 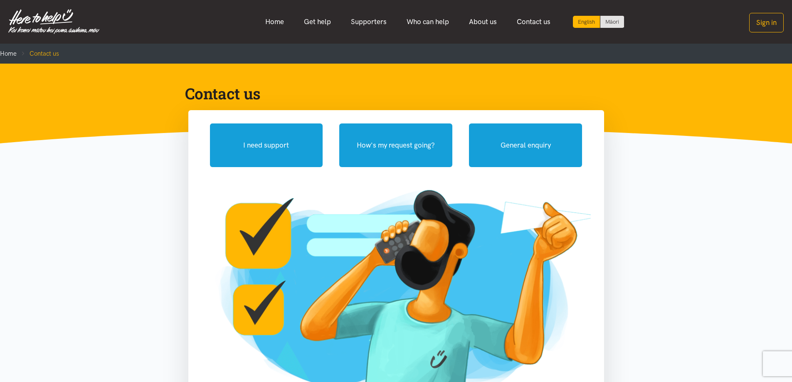 What do you see at coordinates (766, 22) in the screenshot?
I see `button: Sign in` at bounding box center [766, 22].